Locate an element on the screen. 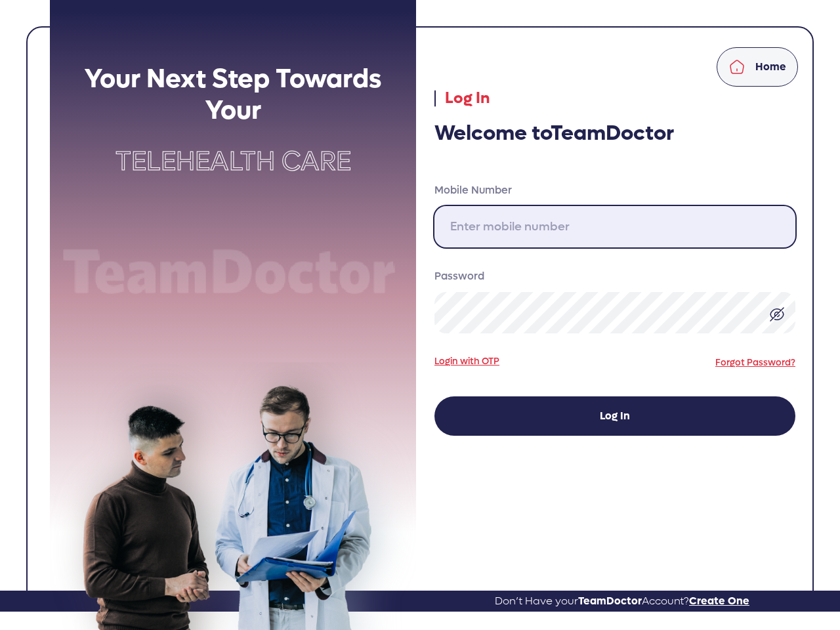 The height and width of the screenshot is (630, 840). h2: Your Next Step Towards Your is located at coordinates (233, 94).